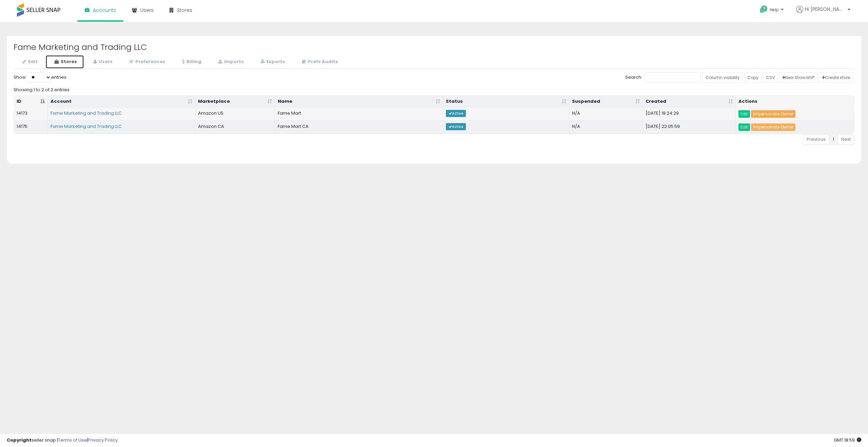 This screenshot has height=447, width=868. Describe the element at coordinates (191, 62) in the screenshot. I see `a: Billing` at that location.